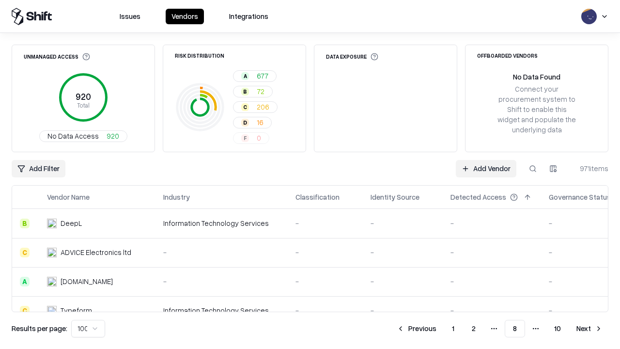  I want to click on span: 72, so click(260, 91).